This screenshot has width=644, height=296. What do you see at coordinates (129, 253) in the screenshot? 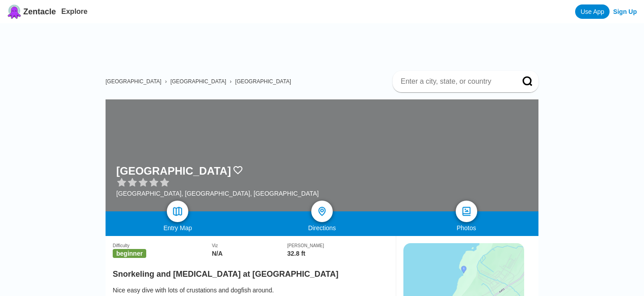
I see `span: beginner` at bounding box center [129, 253].